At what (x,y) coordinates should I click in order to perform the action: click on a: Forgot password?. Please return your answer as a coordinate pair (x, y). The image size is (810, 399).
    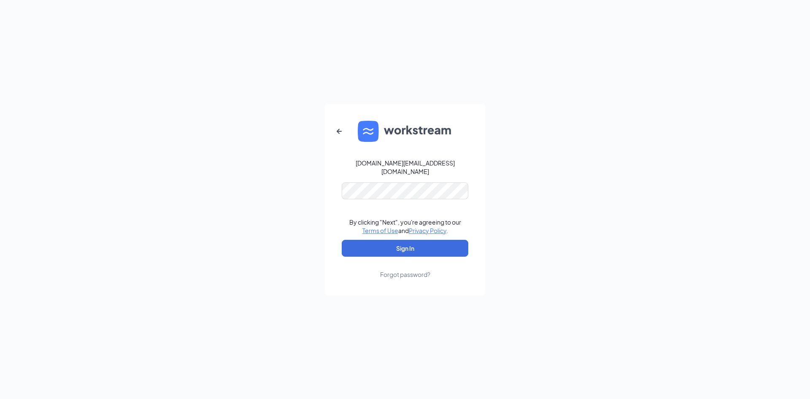
    Looking at the image, I should click on (405, 267).